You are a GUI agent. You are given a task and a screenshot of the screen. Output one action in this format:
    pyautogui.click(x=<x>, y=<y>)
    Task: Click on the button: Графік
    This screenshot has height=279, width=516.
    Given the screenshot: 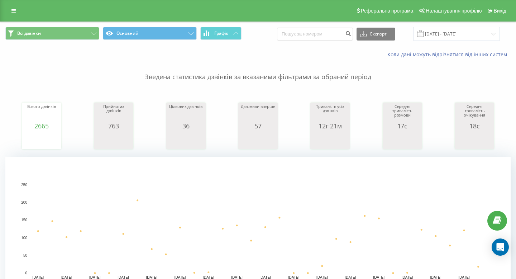 What is the action you would take?
    pyautogui.click(x=221, y=33)
    